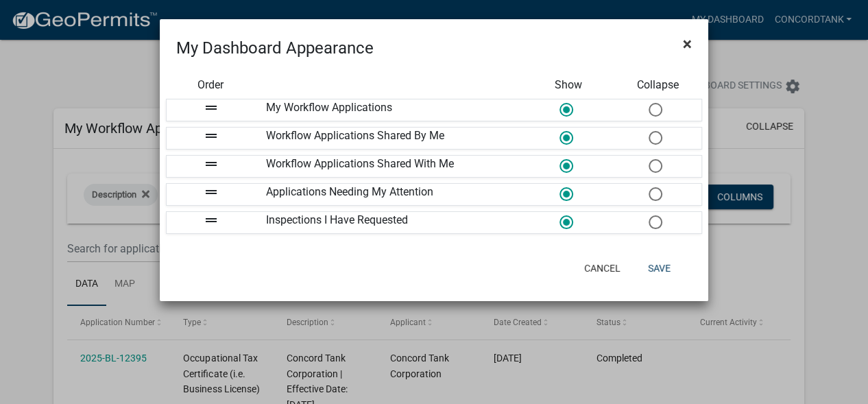 Image resolution: width=868 pixels, height=404 pixels. What do you see at coordinates (389, 110) in the screenshot?
I see `div: My Workflow Applications` at bounding box center [389, 110].